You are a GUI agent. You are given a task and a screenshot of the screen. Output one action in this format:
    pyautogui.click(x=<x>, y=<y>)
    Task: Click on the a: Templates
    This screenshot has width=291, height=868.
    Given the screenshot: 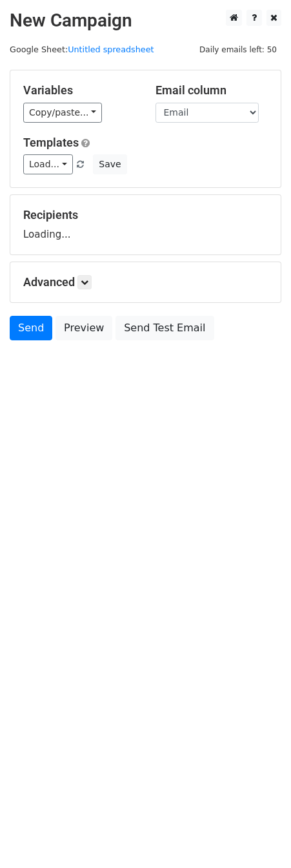 What is the action you would take?
    pyautogui.click(x=51, y=142)
    